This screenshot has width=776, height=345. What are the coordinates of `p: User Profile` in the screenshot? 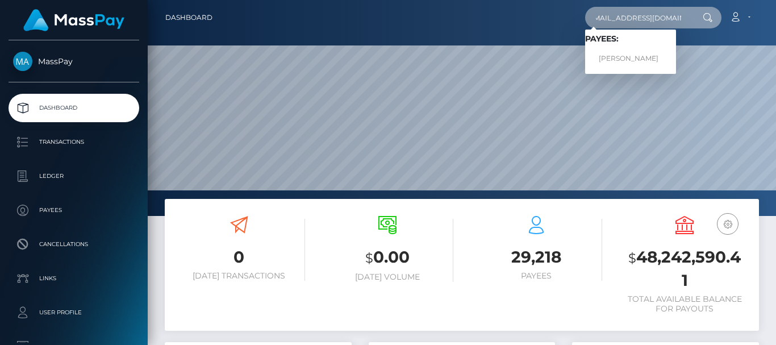 It's located at (74, 312).